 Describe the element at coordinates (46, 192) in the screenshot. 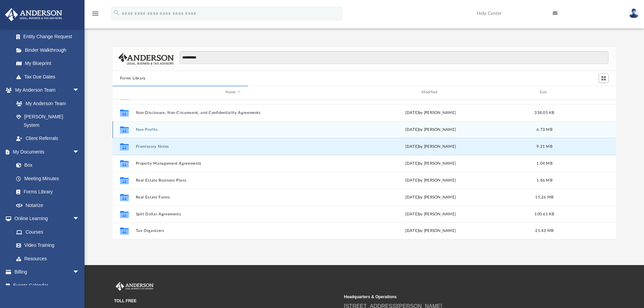

I see `a: Forms Library` at that location.